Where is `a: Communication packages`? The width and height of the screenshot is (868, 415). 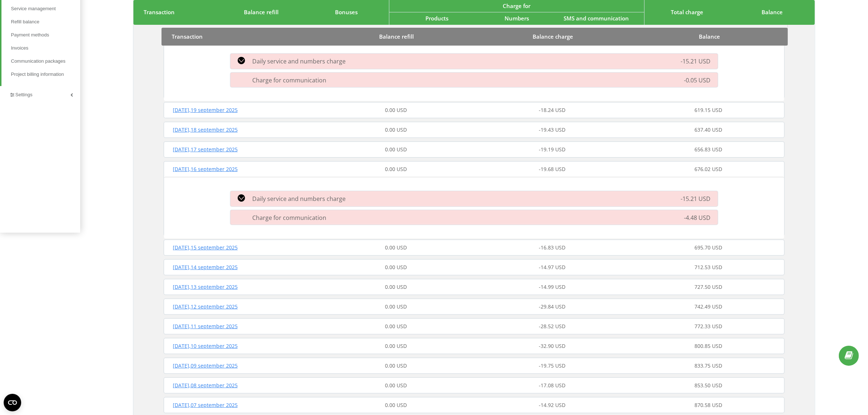
a: Communication packages is located at coordinates (45, 61).